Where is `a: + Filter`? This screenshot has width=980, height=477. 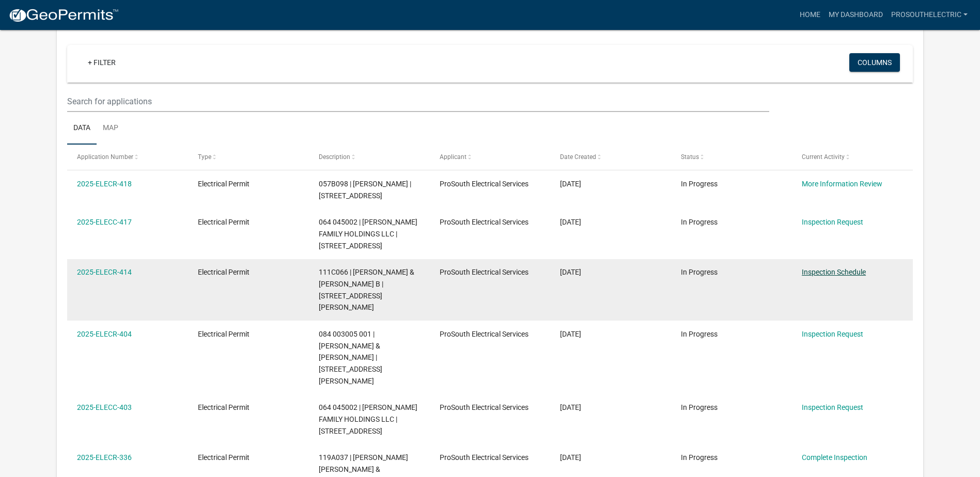 a: + Filter is located at coordinates (102, 63).